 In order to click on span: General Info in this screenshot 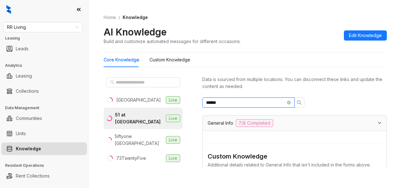, I will do `click(220, 123)`.